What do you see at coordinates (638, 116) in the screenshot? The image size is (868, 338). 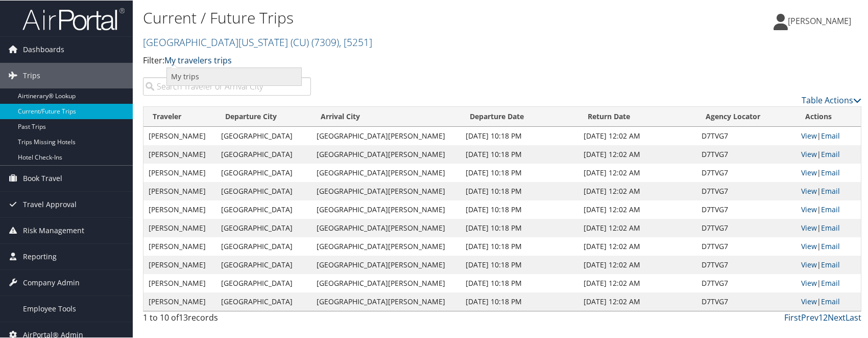 I see `th: Return Date: activate to sort column ascending` at bounding box center [638, 116].